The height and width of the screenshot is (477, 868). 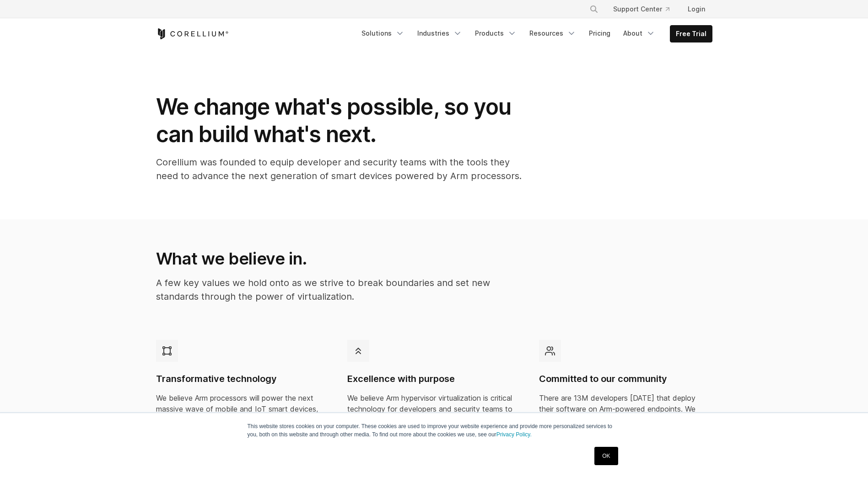 I want to click on h4: Committed to our community, so click(x=626, y=379).